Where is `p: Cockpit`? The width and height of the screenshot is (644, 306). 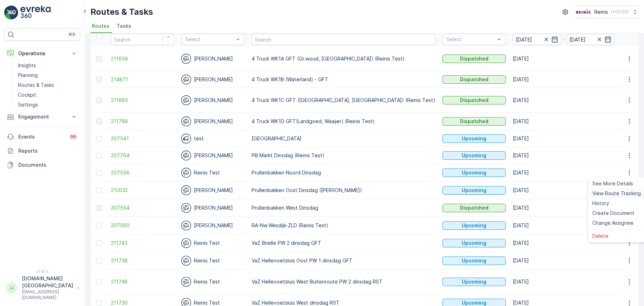 p: Cockpit is located at coordinates (27, 95).